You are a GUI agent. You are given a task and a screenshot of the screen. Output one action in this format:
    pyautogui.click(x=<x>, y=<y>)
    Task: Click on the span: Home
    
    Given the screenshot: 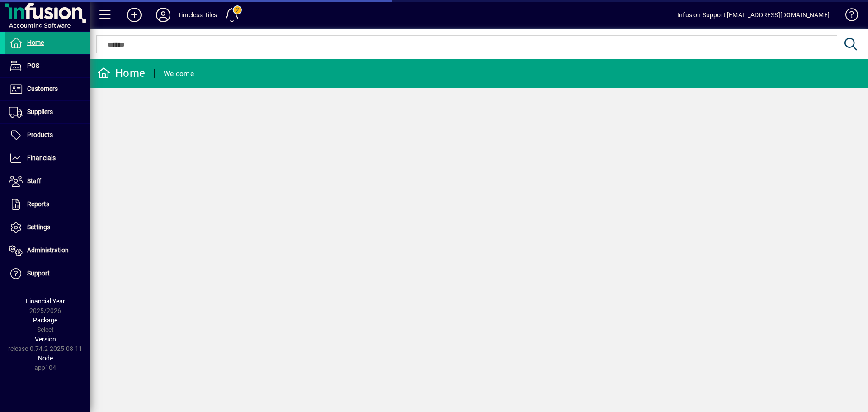 What is the action you would take?
    pyautogui.click(x=35, y=42)
    